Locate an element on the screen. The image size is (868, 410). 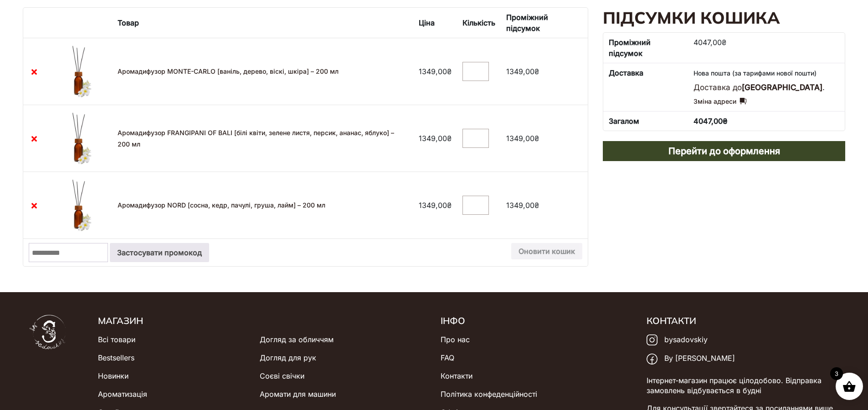
a: Контакти is located at coordinates (456, 376).